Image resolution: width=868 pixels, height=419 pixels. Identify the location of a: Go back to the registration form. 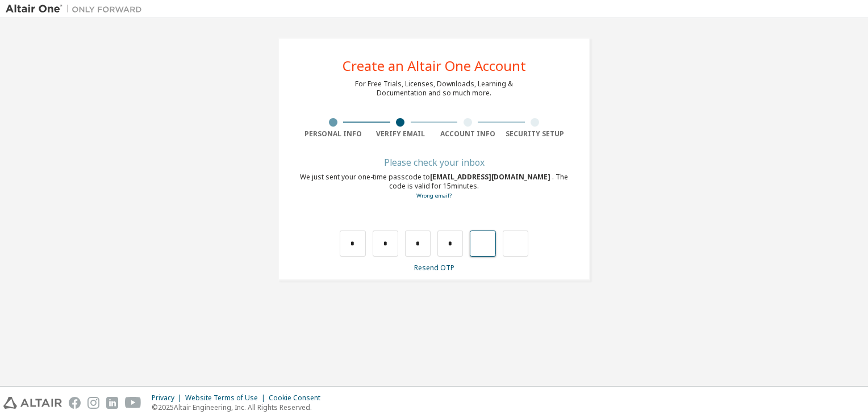
(434, 195).